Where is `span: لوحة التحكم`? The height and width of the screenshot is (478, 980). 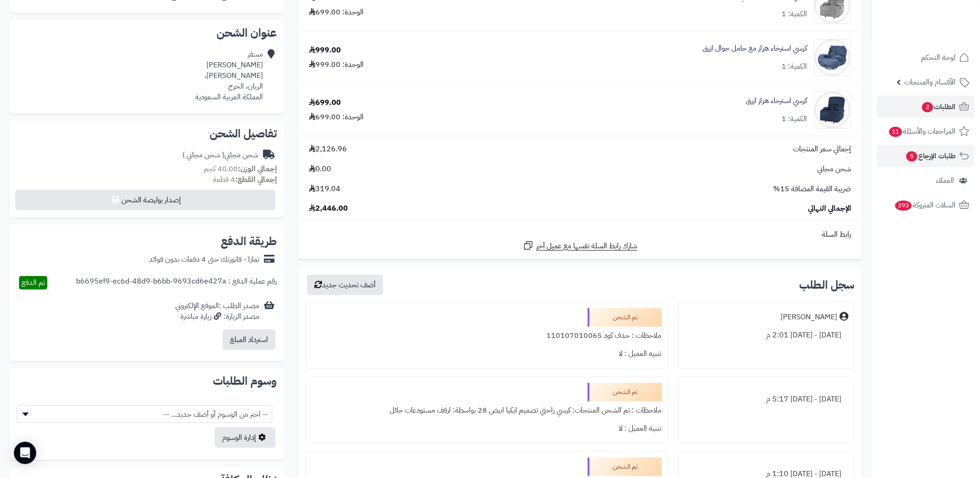 span: لوحة التحكم is located at coordinates (939, 58).